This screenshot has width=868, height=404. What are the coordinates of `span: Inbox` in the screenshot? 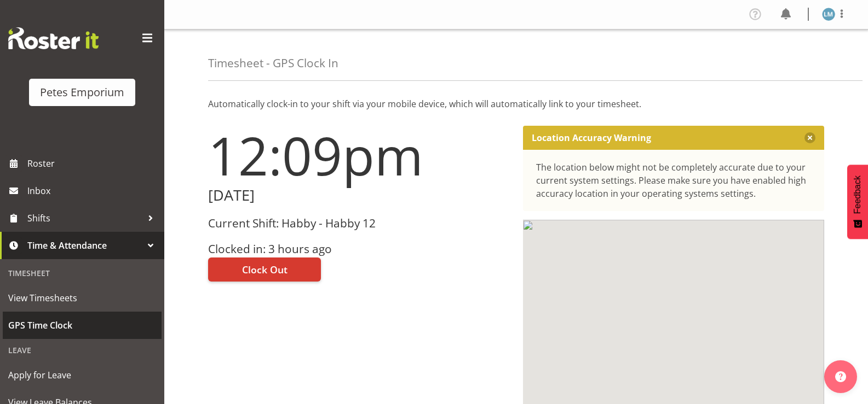 It's located at (93, 191).